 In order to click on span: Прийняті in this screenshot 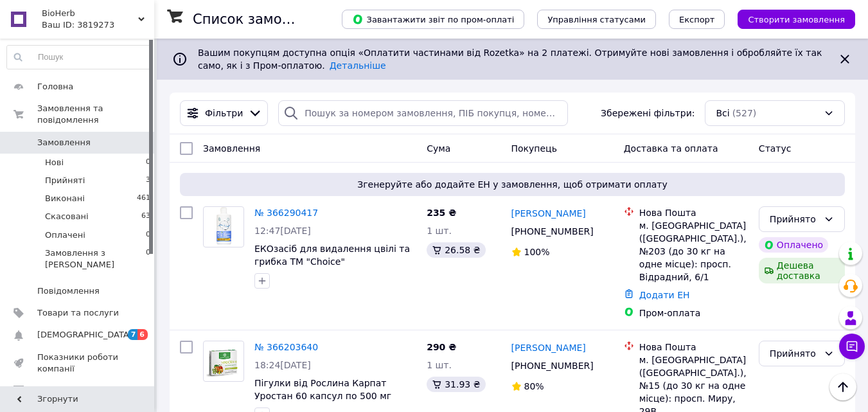, I will do `click(65, 181)`.